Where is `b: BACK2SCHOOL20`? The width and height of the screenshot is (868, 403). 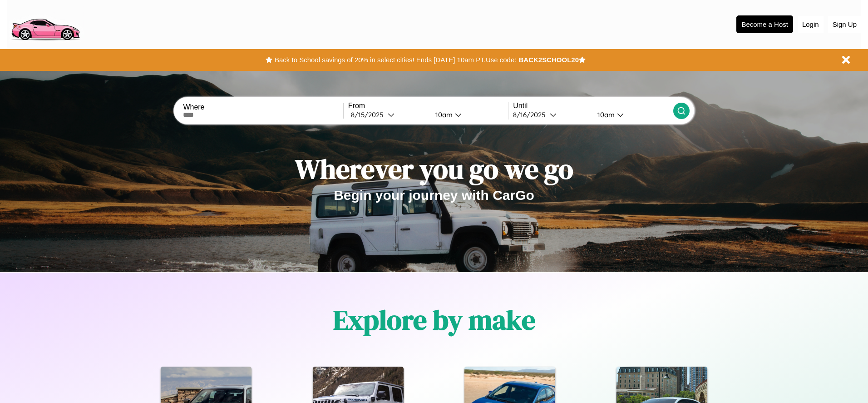
b: BACK2SCHOOL20 is located at coordinates (549, 59).